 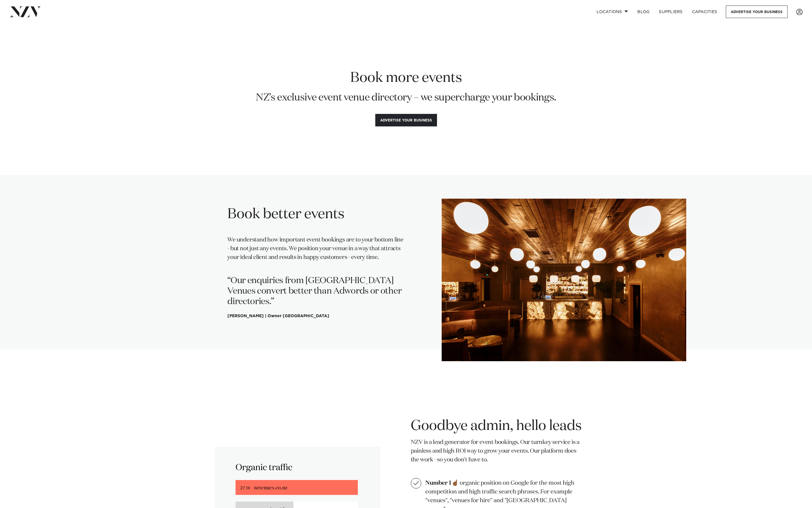 What do you see at coordinates (438, 483) in the screenshot?
I see `strong: Number 1` at bounding box center [438, 483].